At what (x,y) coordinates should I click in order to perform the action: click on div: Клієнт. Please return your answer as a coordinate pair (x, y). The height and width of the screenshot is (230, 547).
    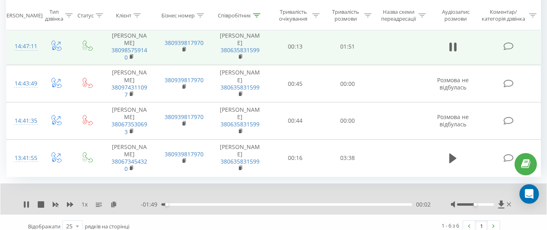
    Looking at the image, I should click on (124, 15).